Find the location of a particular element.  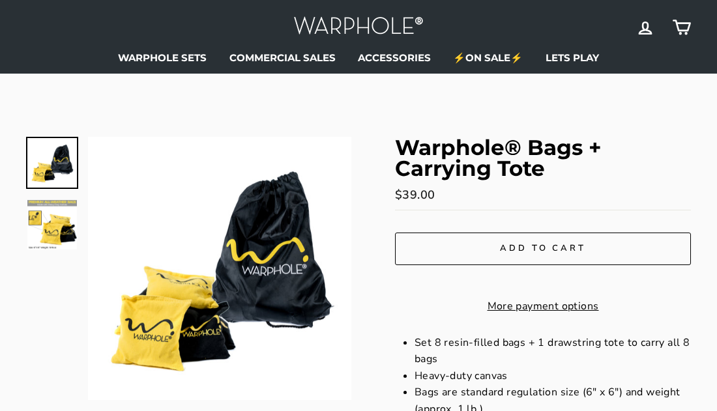

ul: Primary is located at coordinates (359, 57).